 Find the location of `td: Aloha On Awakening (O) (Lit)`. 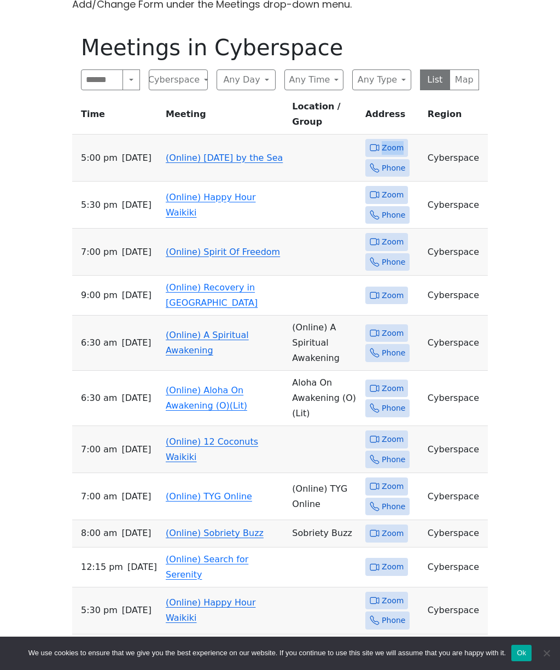

td: Aloha On Awakening (O) (Lit) is located at coordinates (324, 398).